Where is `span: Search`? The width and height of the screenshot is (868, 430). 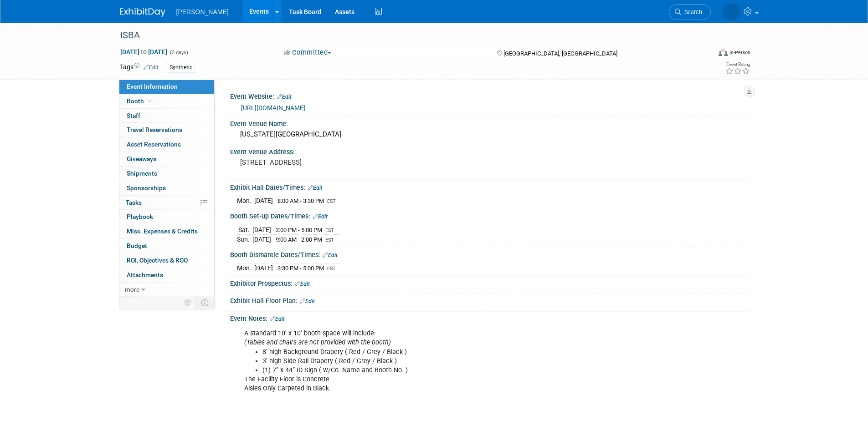 span: Search is located at coordinates (691, 12).